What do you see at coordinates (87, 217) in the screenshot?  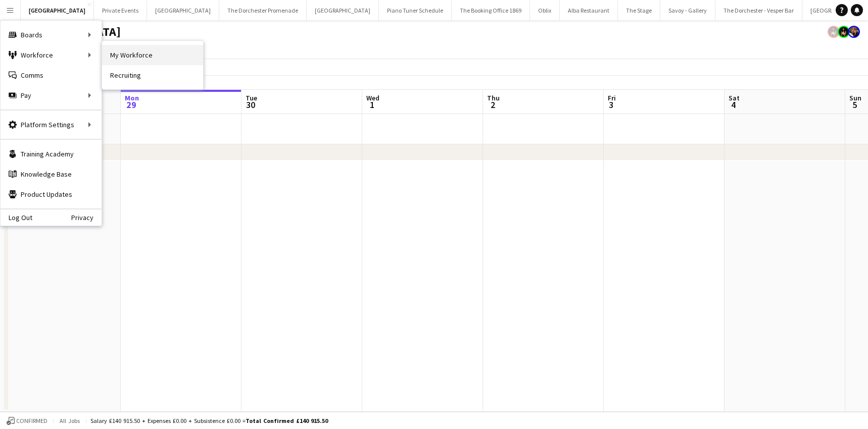 I see `a: Privacy` at bounding box center [87, 217].